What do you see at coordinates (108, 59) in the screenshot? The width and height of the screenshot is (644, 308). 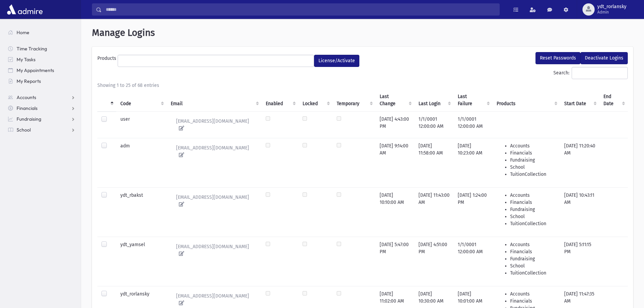 I see `label: Products` at bounding box center [108, 59].